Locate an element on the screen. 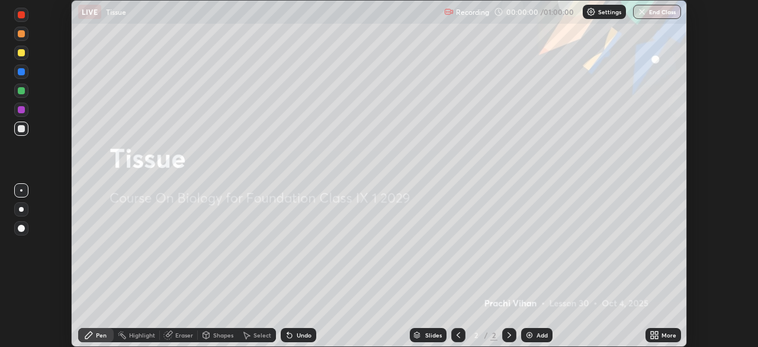  img: add-slide-button is located at coordinates (530, 335).